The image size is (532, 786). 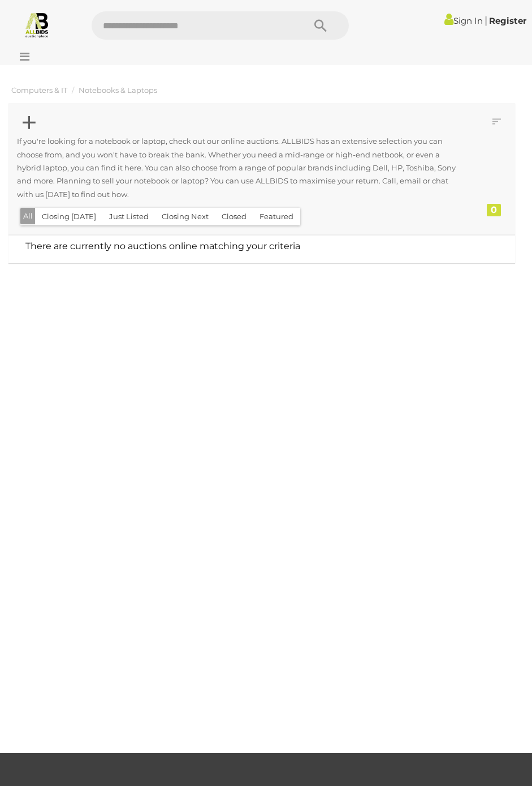 I want to click on button: Search, so click(x=320, y=26).